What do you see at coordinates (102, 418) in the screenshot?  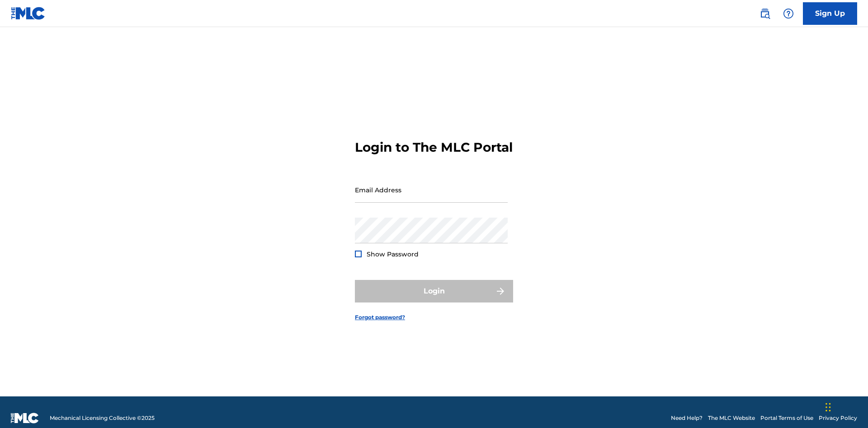 I see `span: Mechanical Licensing Collective © 2025` at bounding box center [102, 418].